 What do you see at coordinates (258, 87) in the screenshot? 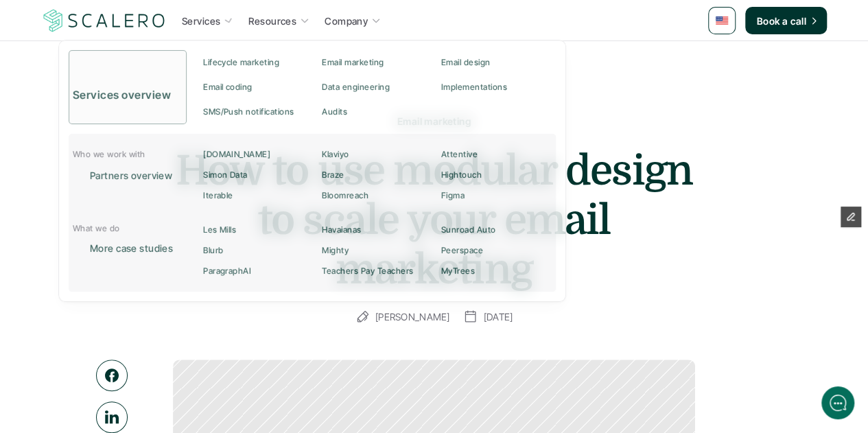
I see `a: Email coding` at bounding box center [258, 87].